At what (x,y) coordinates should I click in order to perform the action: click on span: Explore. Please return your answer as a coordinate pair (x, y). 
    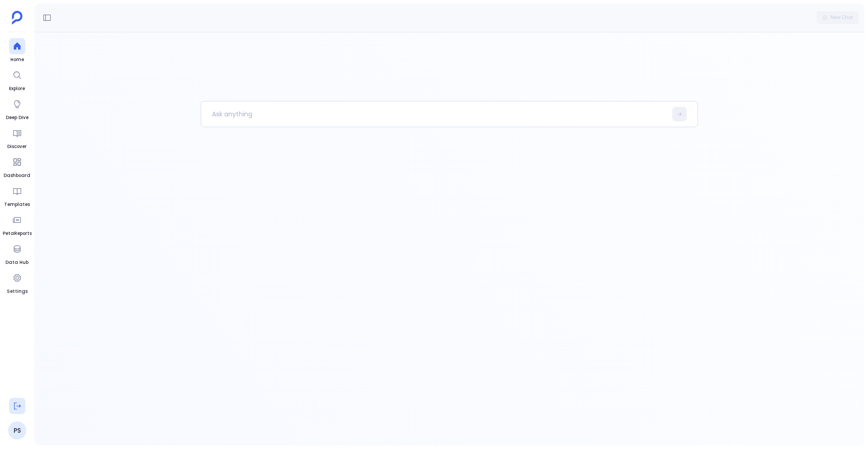
    Looking at the image, I should click on (17, 89).